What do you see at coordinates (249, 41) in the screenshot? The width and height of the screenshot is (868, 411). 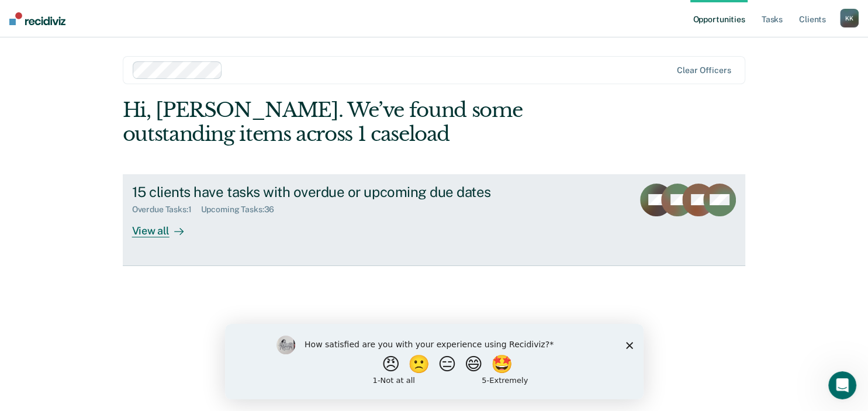 I see `button: 4` at bounding box center [249, 41].